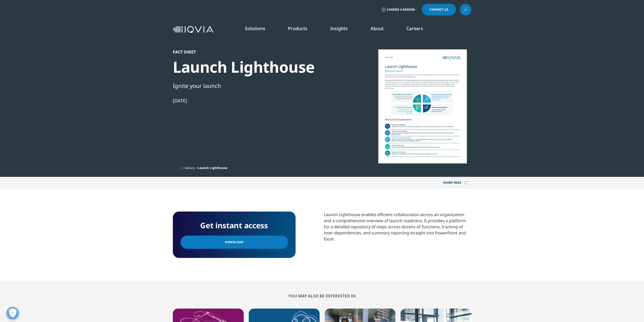 Image resolution: width=644 pixels, height=322 pixels. What do you see at coordinates (13, 313) in the screenshot?
I see `button: Open Preferences` at bounding box center [13, 313].